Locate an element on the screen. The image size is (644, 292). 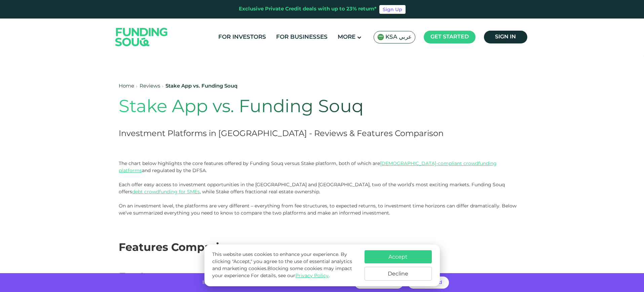
a: Sign in is located at coordinates (505, 37).